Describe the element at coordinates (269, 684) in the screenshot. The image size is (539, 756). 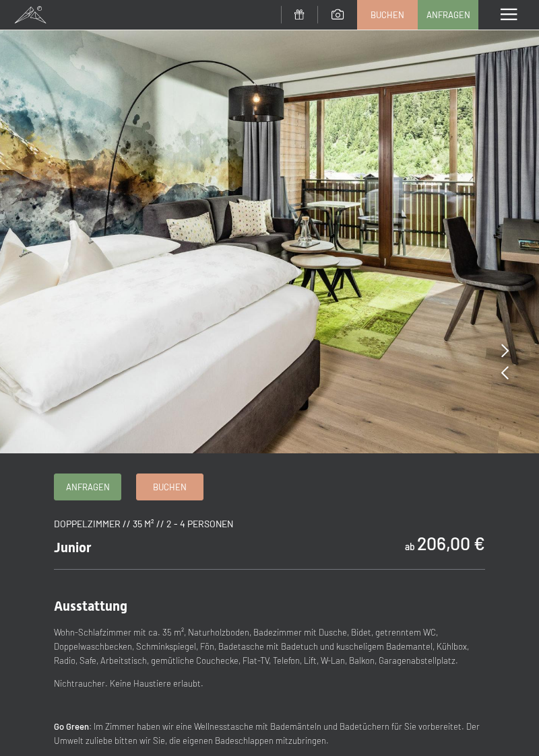
I see `p: Nichtraucher. Keine Haustiere erlaubt.` at that location.